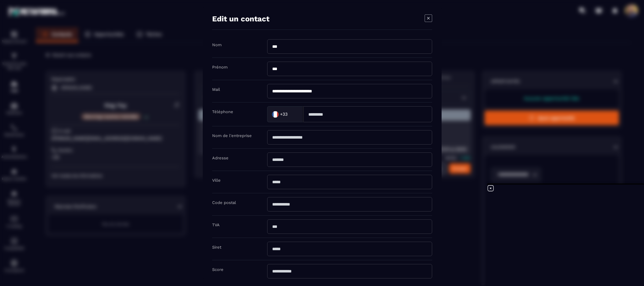 The image size is (644, 286). Describe the element at coordinates (224, 203) in the screenshot. I see `label: Code postal` at that location.